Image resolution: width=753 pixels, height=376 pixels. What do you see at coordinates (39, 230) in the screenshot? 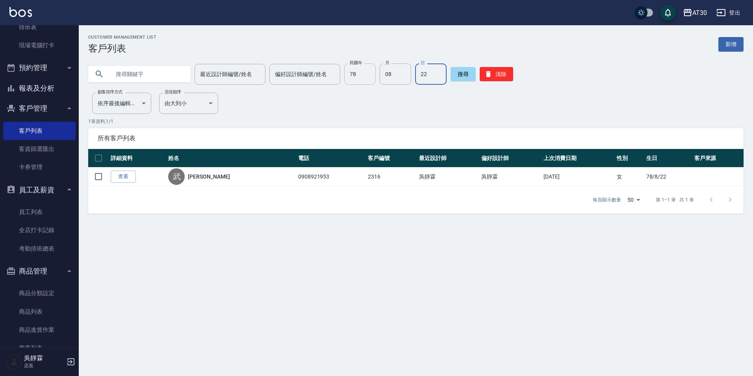
I see `a: 全店打卡記錄` at bounding box center [39, 230].